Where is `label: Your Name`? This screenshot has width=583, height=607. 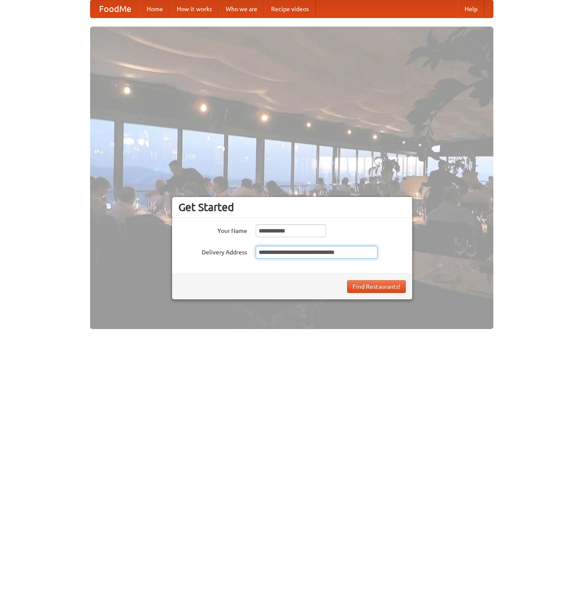
label: Your Name is located at coordinates (213, 229).